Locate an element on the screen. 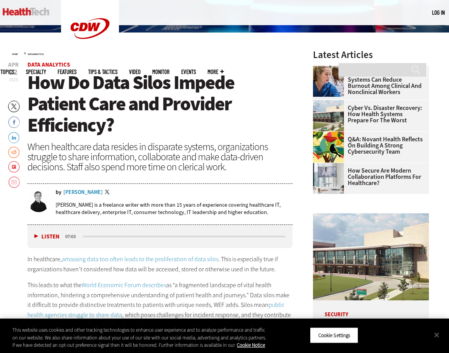  div: When healthcare data resides in disparate systems, organizations struggle to share information, c... is located at coordinates (160, 157).